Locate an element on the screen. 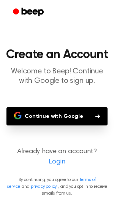 This screenshot has height=203, width=114. p: By continuing, you agree to our and , and you opt in to receive emails from us. is located at coordinates (57, 187).